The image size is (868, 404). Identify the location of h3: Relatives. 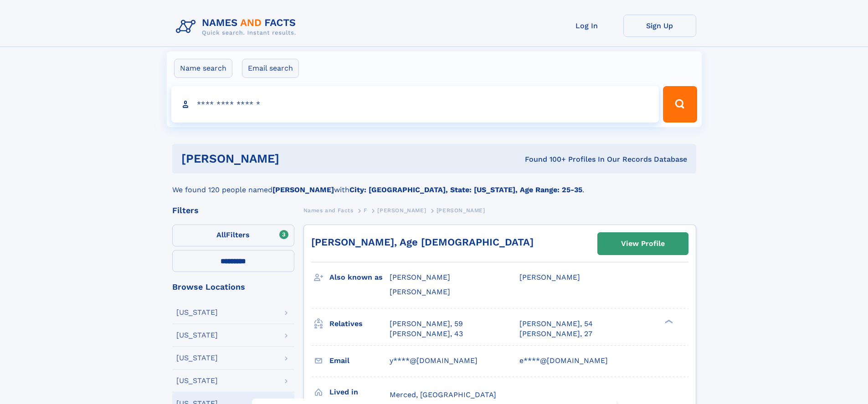
(359, 324).